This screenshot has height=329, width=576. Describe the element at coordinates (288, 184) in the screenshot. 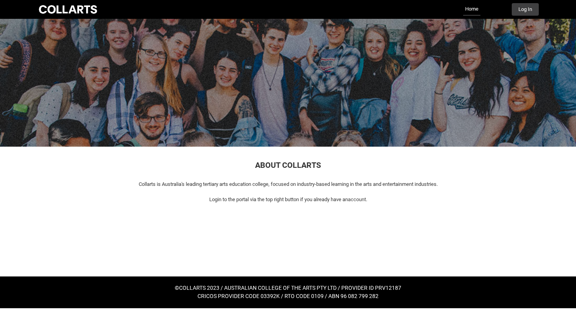

I see `p: Collarts is Australia's leading tertiary arts education college, focused on industry-based learni...` at that location.